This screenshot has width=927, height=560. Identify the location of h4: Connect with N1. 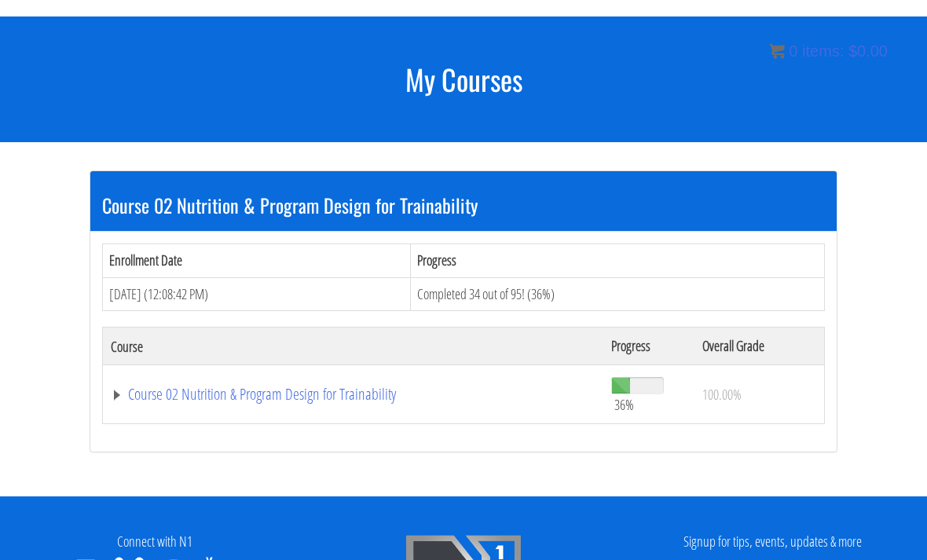
(154, 542).